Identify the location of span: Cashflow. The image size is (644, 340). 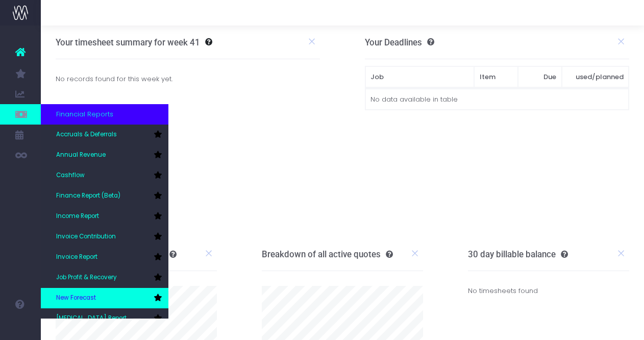
(70, 176).